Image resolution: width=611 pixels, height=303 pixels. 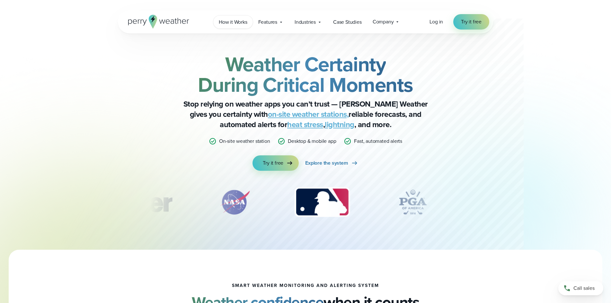 I want to click on a: on-site weather stations,, so click(x=308, y=114).